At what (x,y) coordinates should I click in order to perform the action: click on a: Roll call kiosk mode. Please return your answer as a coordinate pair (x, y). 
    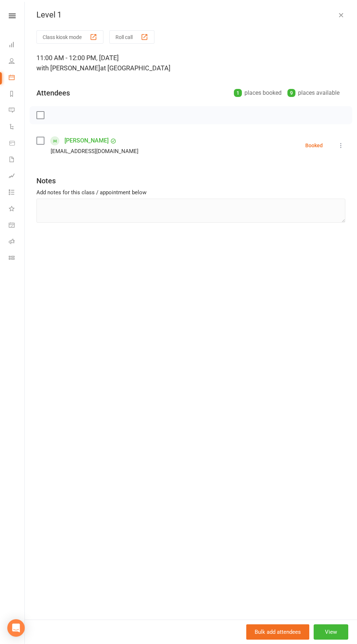
    Looking at the image, I should click on (16, 242).